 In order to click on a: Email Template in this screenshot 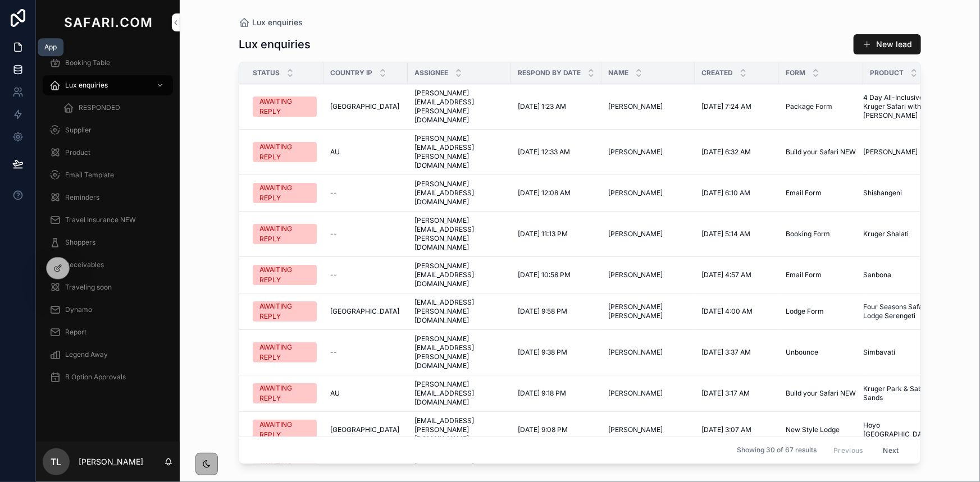, I will do `click(108, 175)`.